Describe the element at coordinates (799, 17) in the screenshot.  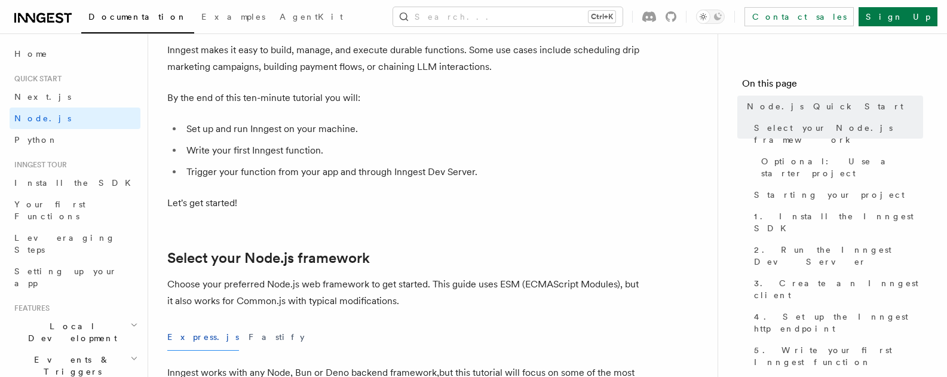
I see `a: Contact sales` at that location.